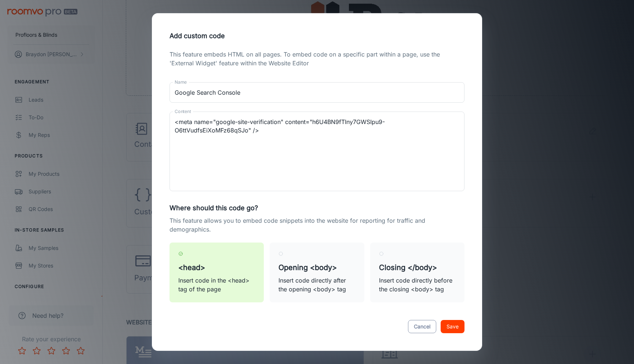 Image resolution: width=634 pixels, height=364 pixels. I want to click on input: Set a name for your code snippet, so click(317, 92).